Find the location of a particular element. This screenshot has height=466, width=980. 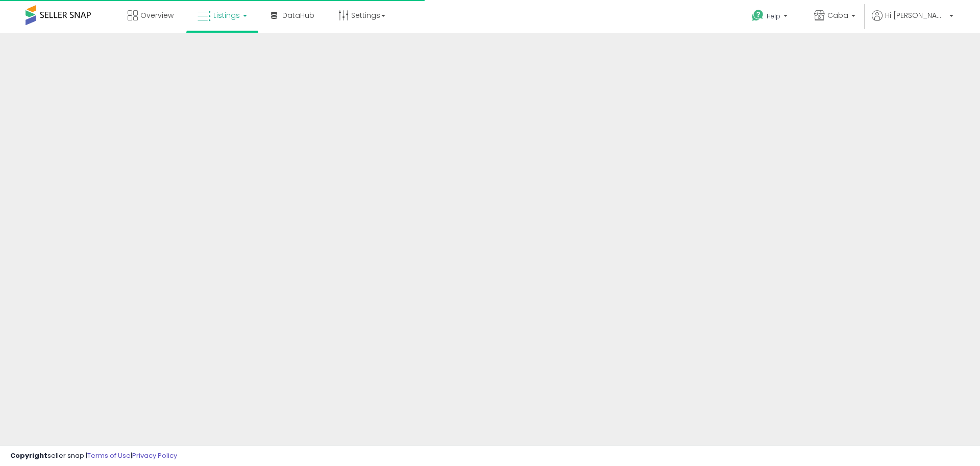

strong: Copyright is located at coordinates (28, 455).